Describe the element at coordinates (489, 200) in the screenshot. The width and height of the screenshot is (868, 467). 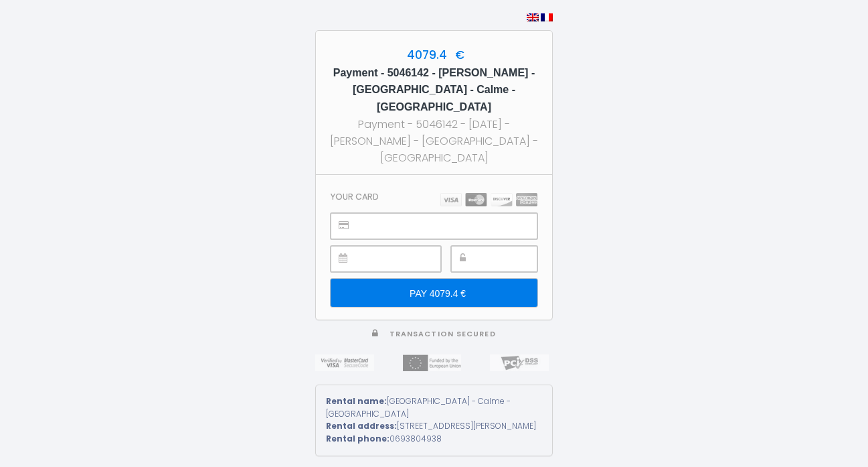
I see `img: carts.png` at that location.